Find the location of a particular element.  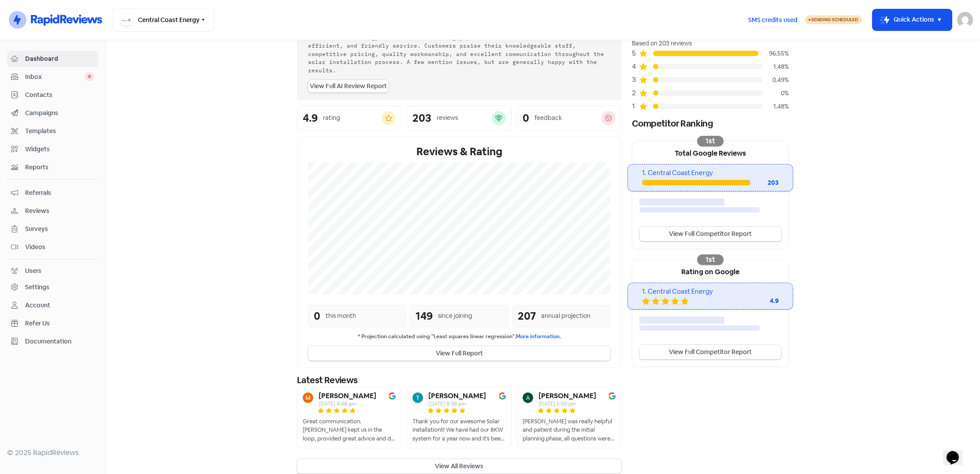

div: © 2025 RapidReviews is located at coordinates (52, 452).